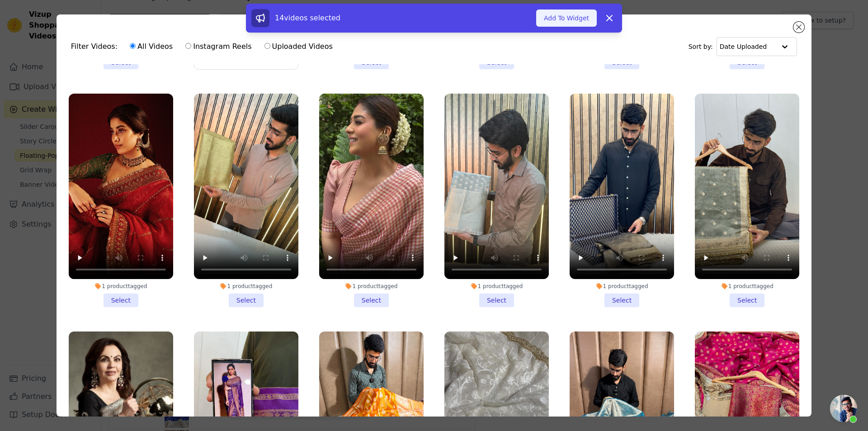 This screenshot has height=431, width=868. I want to click on div: Filter Videos:, so click(205, 46).